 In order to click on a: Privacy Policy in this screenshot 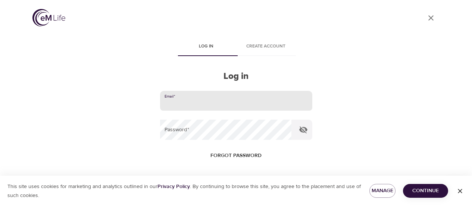, I will do `click(174, 186)`.